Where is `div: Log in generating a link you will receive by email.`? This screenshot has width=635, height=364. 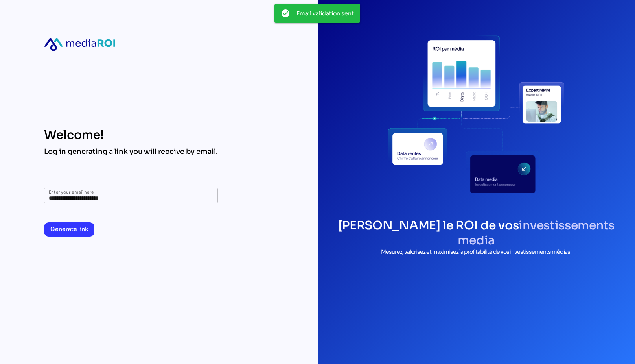 div: Log in generating a link you will receive by email. is located at coordinates (131, 151).